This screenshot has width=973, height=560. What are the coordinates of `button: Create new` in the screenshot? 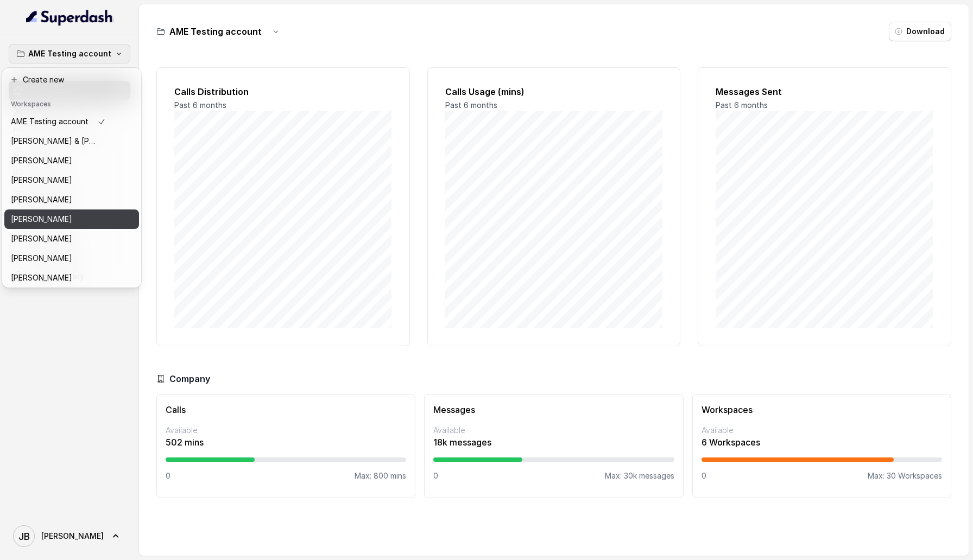 It's located at (72, 79).